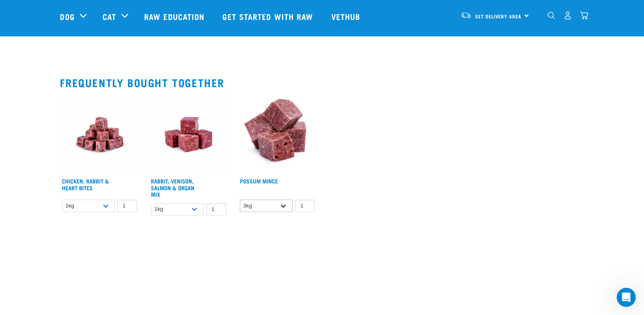 The height and width of the screenshot is (315, 644). What do you see at coordinates (499, 16) in the screenshot?
I see `span: Set Delivery Area` at bounding box center [499, 16].